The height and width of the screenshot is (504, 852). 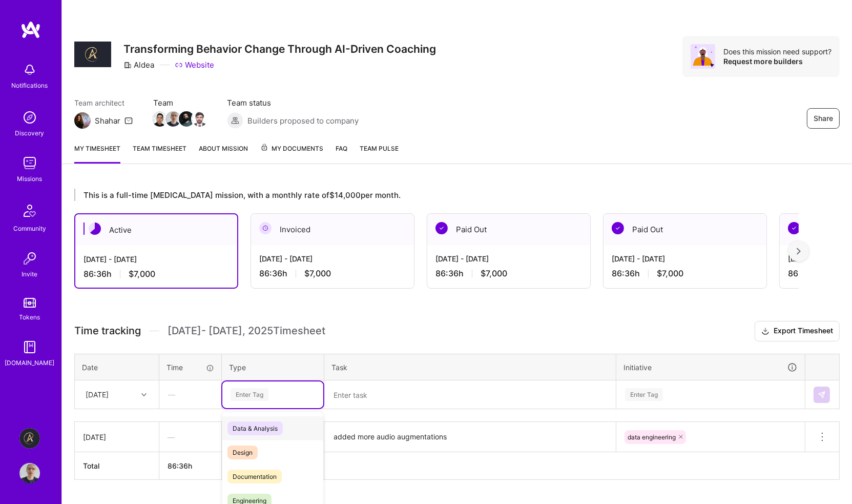 I want to click on a: FAQ, so click(x=342, y=153).